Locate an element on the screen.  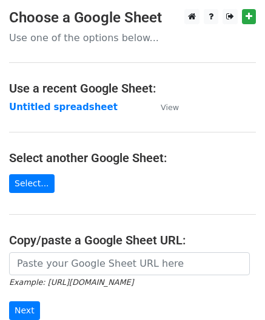
h3: Choose a Google Sheet is located at coordinates (132, 18).